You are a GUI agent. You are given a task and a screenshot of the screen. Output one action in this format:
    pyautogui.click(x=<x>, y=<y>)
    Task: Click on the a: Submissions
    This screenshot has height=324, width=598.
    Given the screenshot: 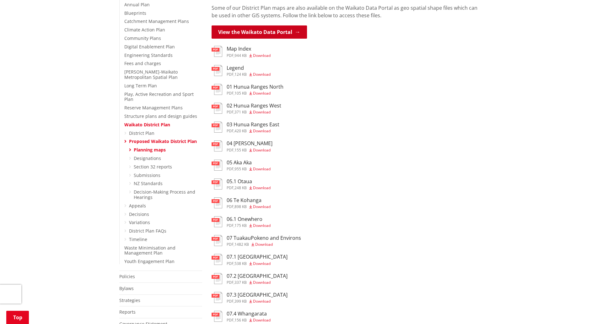 What is the action you would take?
    pyautogui.click(x=147, y=175)
    